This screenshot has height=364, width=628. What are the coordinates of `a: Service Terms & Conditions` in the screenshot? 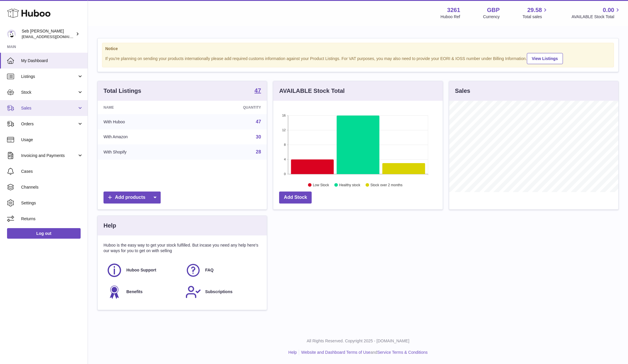 It's located at (402, 353).